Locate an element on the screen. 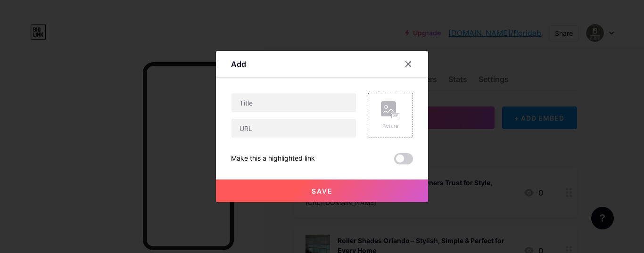  input: Title is located at coordinates (294, 103).